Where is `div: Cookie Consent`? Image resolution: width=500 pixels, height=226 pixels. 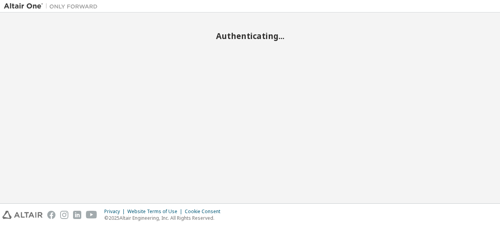 div: Cookie Consent is located at coordinates (205, 212).